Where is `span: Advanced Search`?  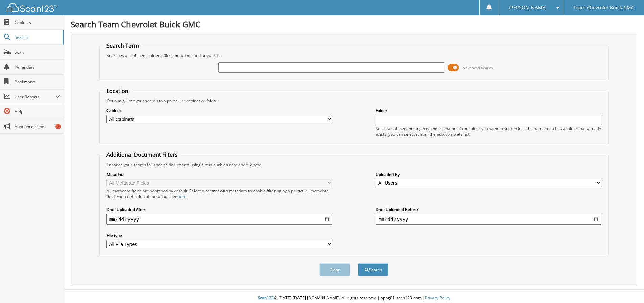
span: Advanced Search is located at coordinates (478, 67).